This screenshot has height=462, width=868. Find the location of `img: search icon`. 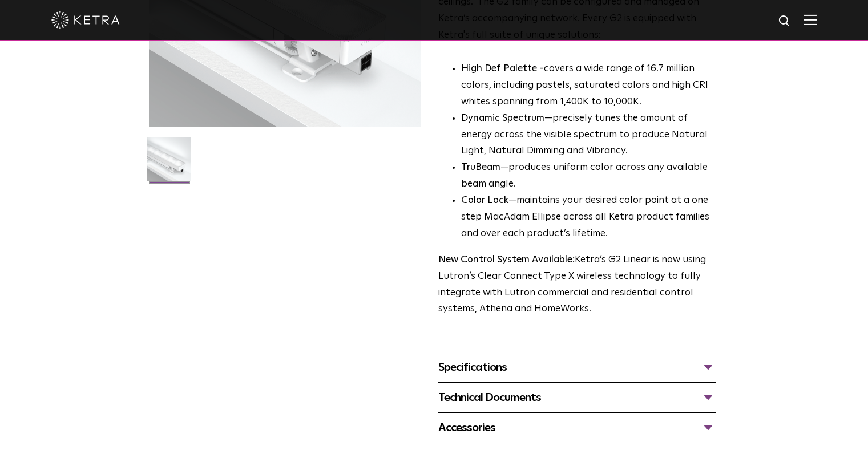

img: search icon is located at coordinates (785, 21).